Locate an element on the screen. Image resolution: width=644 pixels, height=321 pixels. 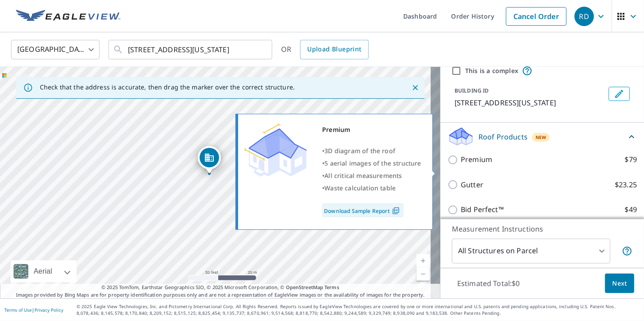
span: 3D diagram of the roof is located at coordinates (360, 151).